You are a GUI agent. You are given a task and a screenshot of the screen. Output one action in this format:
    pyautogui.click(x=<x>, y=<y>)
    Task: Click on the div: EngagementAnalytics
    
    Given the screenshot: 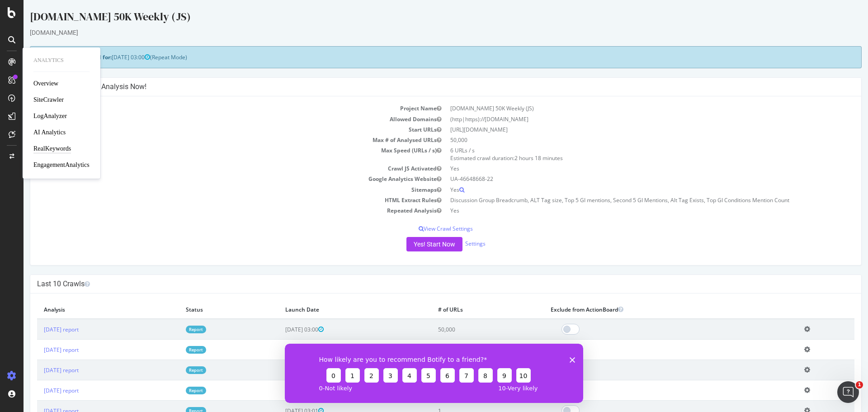 What is the action you would take?
    pyautogui.click(x=62, y=165)
    